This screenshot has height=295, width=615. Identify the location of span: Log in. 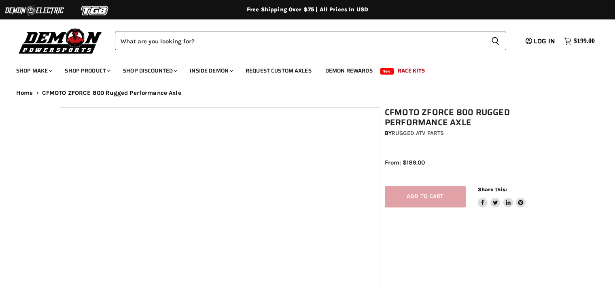
(544, 41).